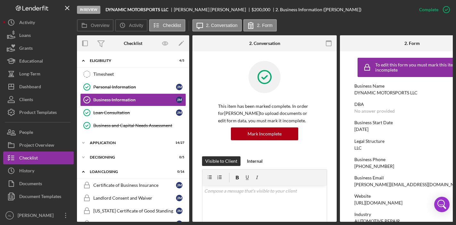  Describe the element at coordinates (39, 145) in the screenshot. I see `button: Project Overview` at that location.